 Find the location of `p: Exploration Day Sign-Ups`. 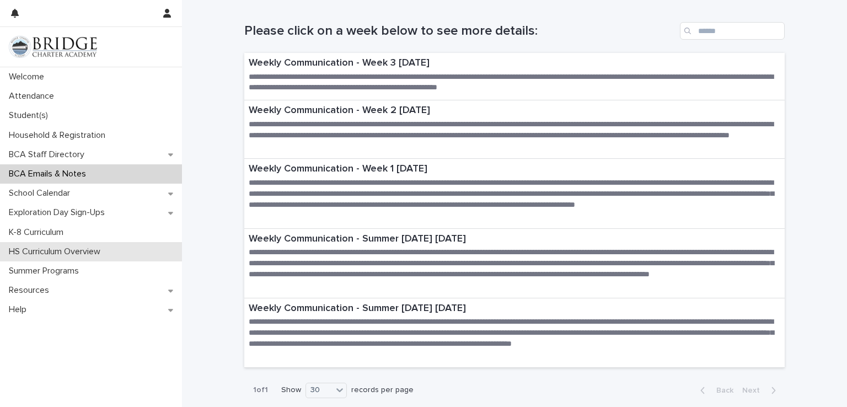

p: Exploration Day Sign-Ups is located at coordinates (59, 212).